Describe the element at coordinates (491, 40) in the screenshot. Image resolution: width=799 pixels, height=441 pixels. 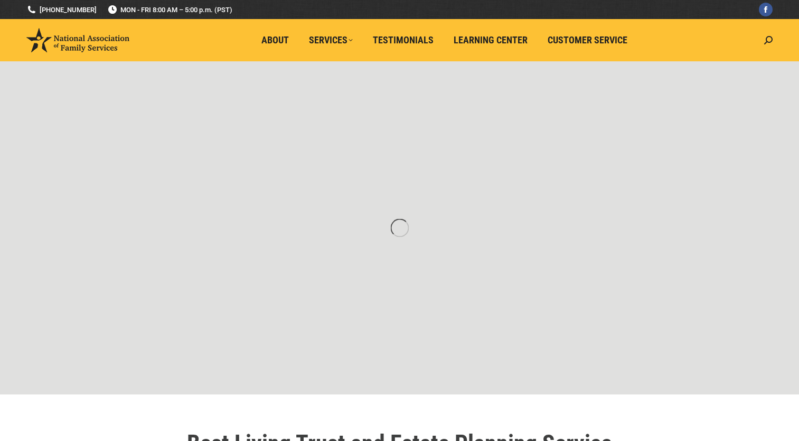
I see `a: Learning Center` at that location.